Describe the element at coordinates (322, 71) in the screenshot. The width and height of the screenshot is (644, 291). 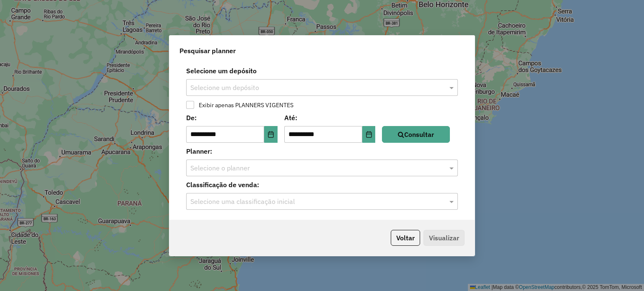
I see `label: Selecione um depósito` at that location.